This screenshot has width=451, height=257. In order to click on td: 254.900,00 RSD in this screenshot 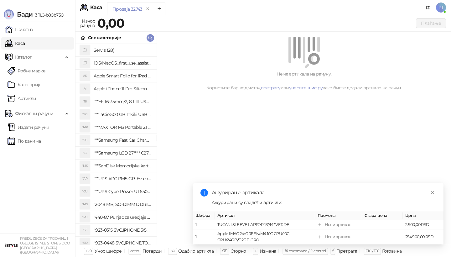, I will do `click(423, 237)`.